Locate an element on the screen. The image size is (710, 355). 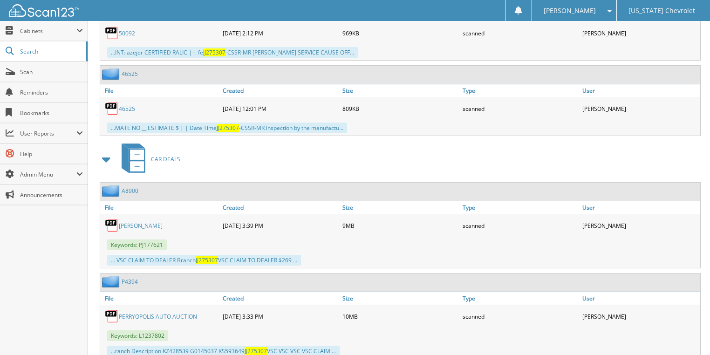
div: 969KB is located at coordinates (400, 33).